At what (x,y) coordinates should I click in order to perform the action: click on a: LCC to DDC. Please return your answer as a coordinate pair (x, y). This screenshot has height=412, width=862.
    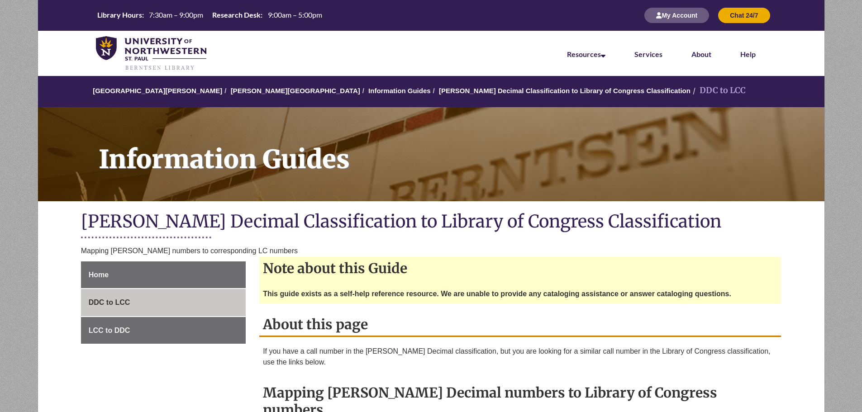
    Looking at the image, I should click on (163, 331).